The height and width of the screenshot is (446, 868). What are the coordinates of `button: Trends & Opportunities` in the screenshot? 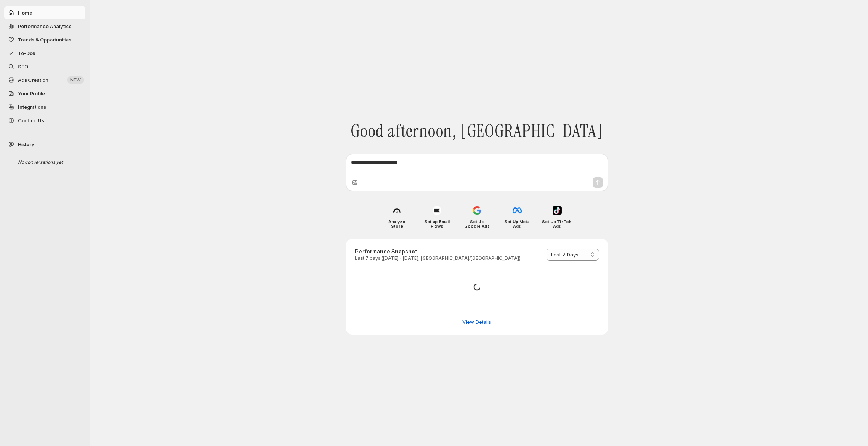 It's located at (45, 40).